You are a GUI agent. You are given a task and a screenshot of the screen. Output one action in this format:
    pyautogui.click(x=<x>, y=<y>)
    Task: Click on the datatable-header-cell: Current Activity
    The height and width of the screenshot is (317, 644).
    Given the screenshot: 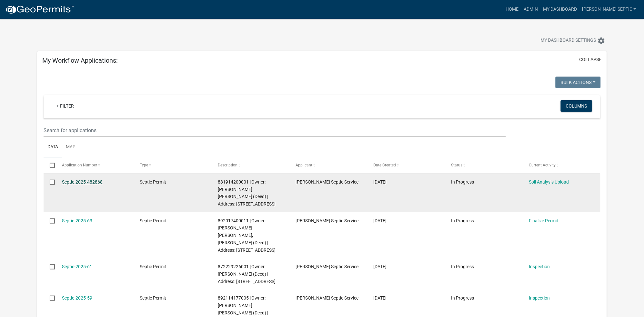 What is the action you would take?
    pyautogui.click(x=562, y=165)
    